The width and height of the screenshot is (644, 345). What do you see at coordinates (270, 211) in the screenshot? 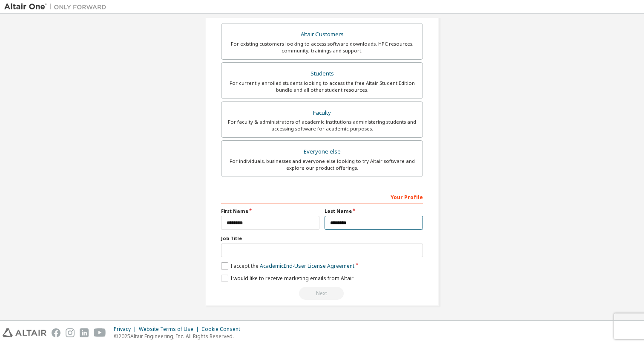
I see `label: First Name` at bounding box center [270, 211].